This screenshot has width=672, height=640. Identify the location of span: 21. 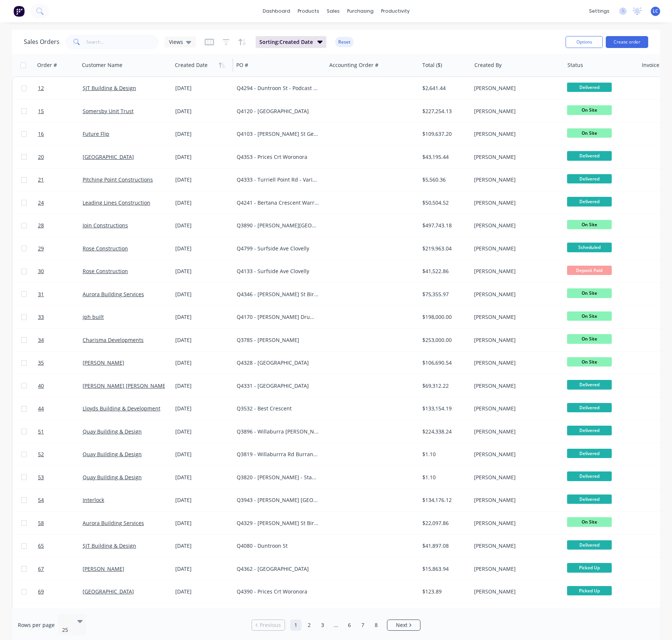
(41, 180).